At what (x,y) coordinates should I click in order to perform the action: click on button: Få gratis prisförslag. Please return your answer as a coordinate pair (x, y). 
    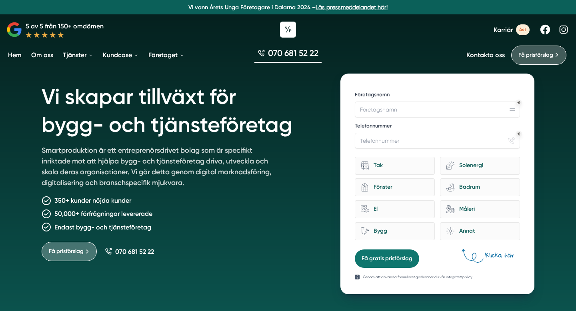
    Looking at the image, I should click on (387, 259).